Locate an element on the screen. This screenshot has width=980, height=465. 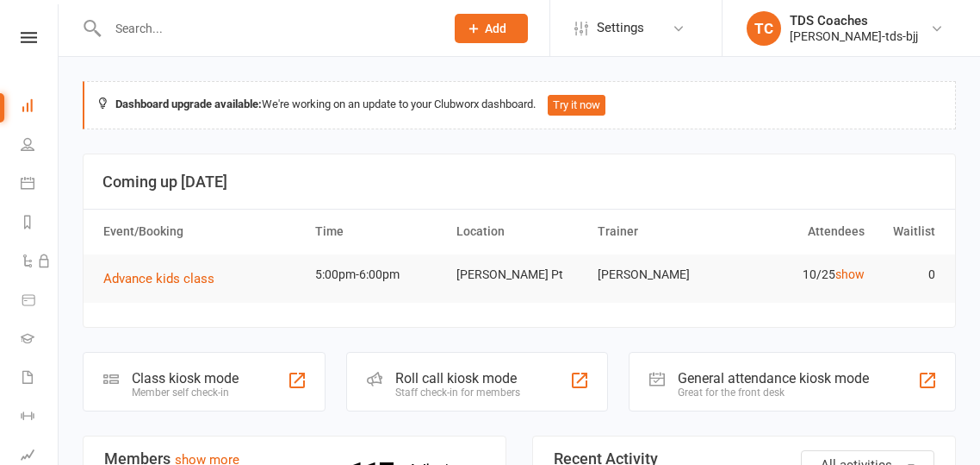
td: 10/25 is located at coordinates (802, 274).